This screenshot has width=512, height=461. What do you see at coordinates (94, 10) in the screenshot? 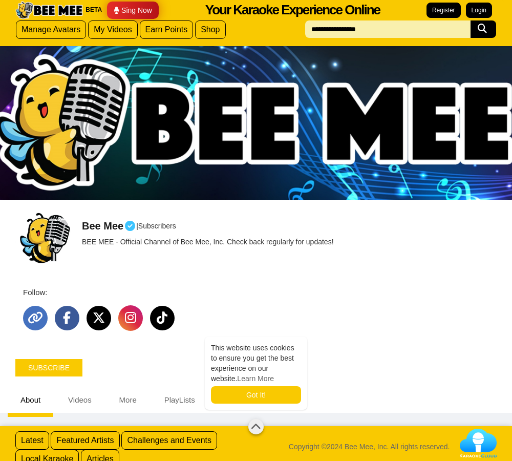
I see `span: BETA` at bounding box center [94, 10].